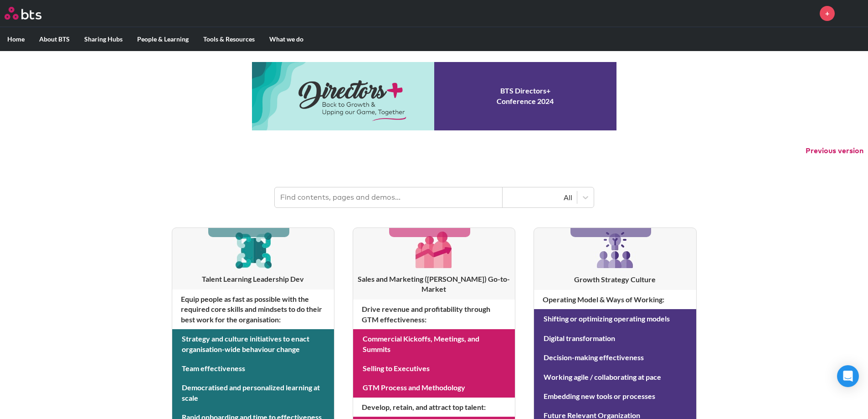 The image size is (868, 419). I want to click on label: About BTS, so click(54, 39).